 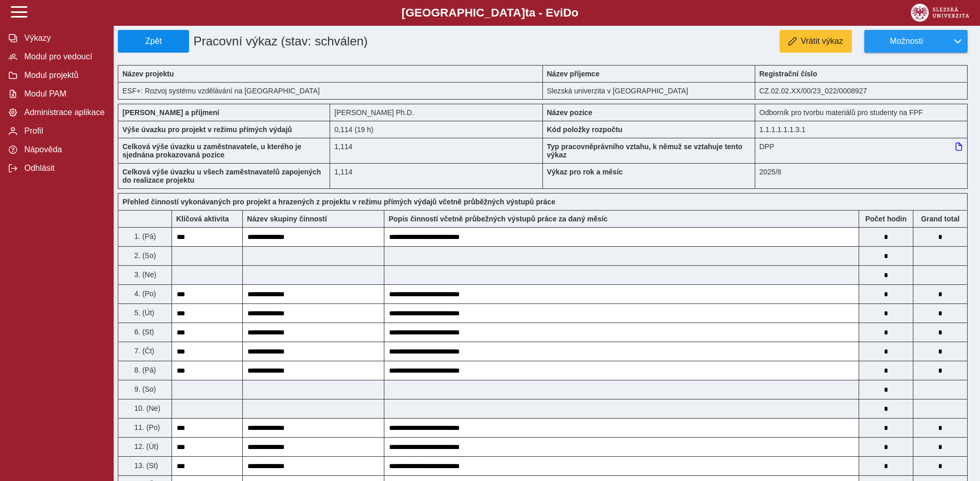 What do you see at coordinates (63, 94) in the screenshot?
I see `span: Modul PAM` at bounding box center [63, 94].